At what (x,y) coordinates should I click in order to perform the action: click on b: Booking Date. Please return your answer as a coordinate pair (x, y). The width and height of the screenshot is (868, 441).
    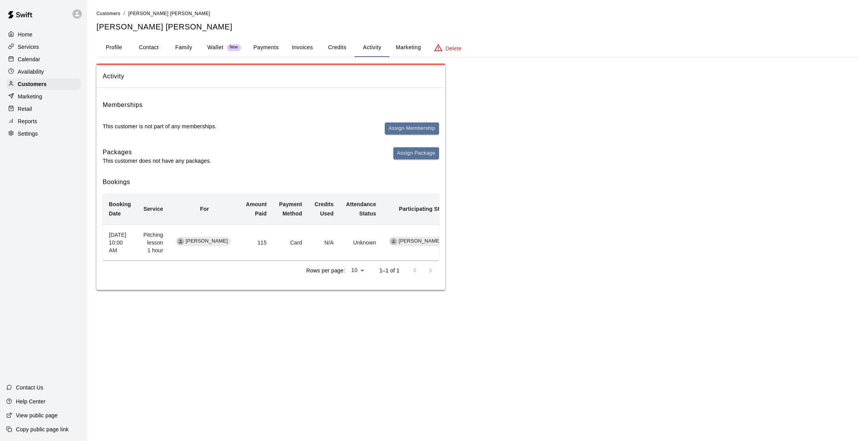
    Looking at the image, I should click on (120, 209).